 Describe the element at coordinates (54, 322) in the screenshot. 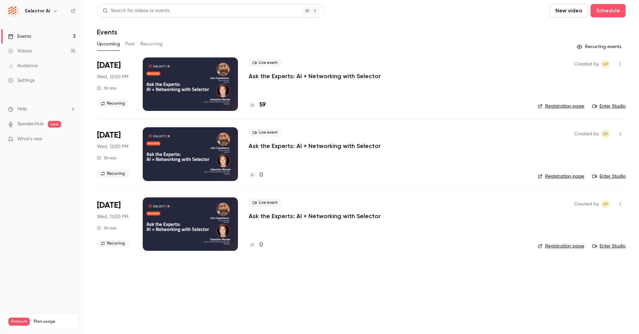

I see `span: Plan usage` at that location.